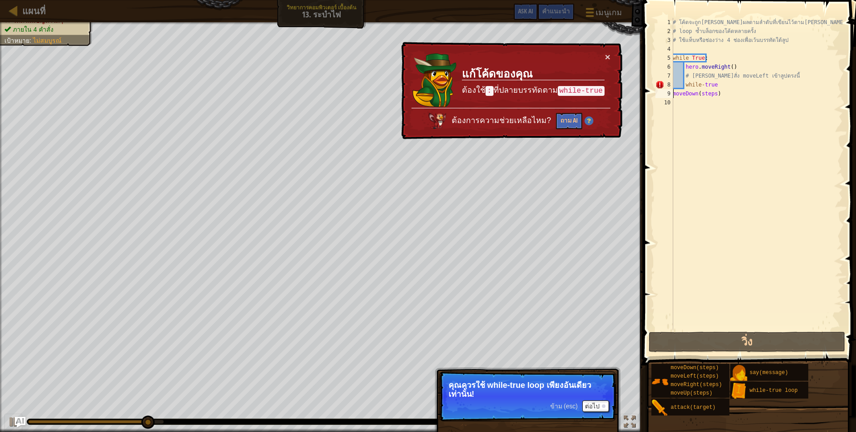 This screenshot has height=432, width=856. What do you see at coordinates (664, 76) in the screenshot?
I see `div: 7` at bounding box center [664, 76].